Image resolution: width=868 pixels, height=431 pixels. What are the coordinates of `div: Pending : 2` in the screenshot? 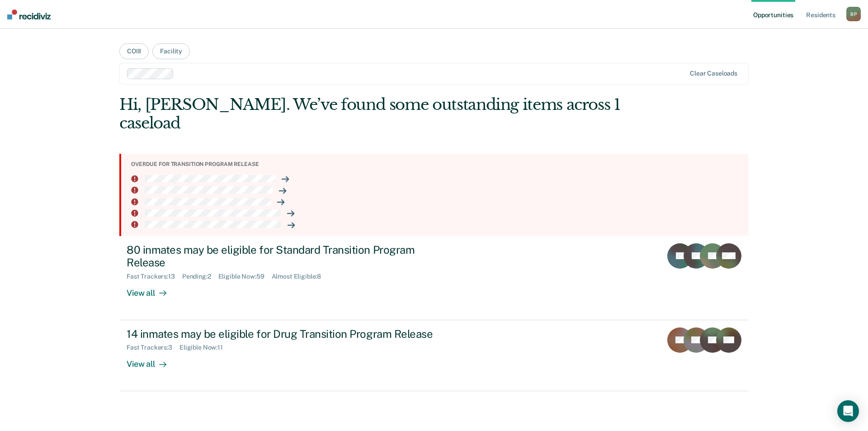 It's located at (200, 277).